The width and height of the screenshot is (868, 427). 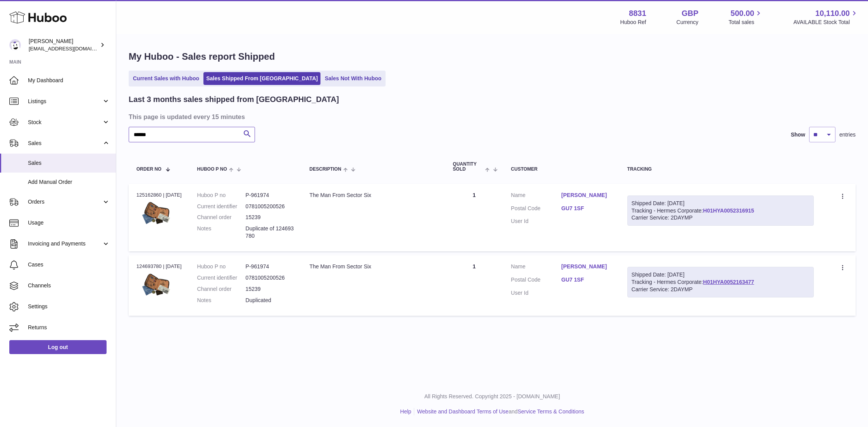 I want to click on h3: This page is updated every 15 minutes, so click(x=491, y=117).